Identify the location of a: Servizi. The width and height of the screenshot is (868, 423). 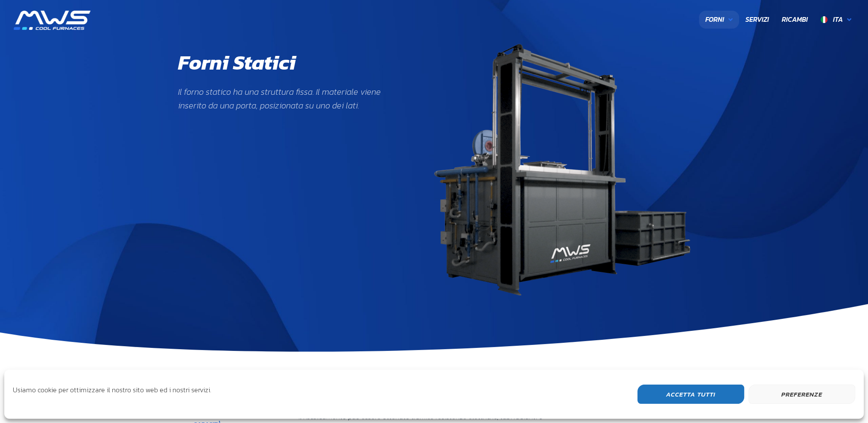
(757, 20).